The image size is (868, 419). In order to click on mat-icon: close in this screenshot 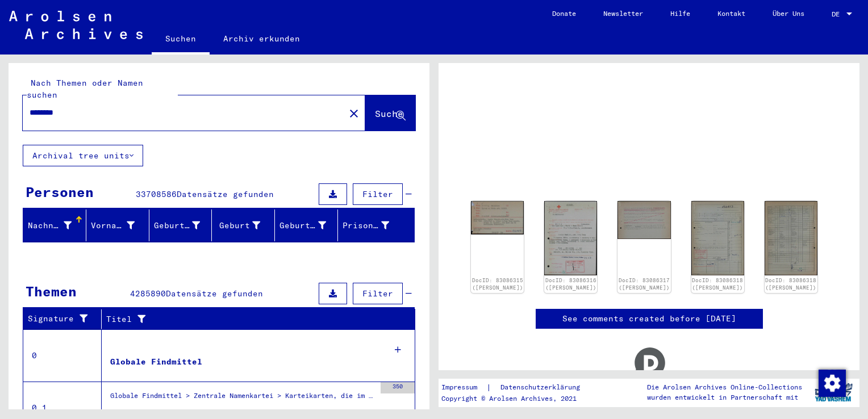, I will do `click(353, 114)`.